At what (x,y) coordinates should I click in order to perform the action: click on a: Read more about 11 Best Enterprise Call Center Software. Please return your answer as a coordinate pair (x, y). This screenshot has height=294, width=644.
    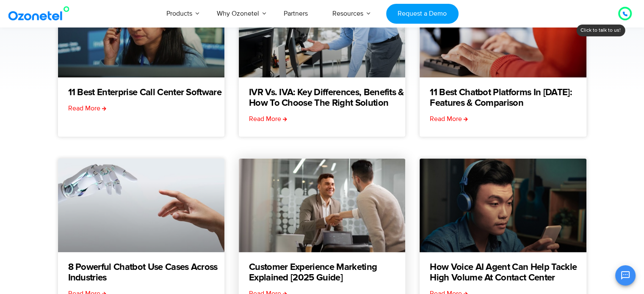
    Looking at the image, I should click on (87, 108).